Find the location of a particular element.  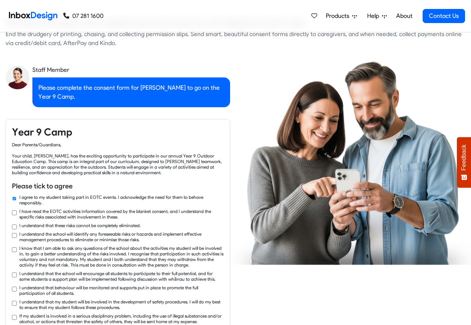

label: I have read the EOTC activities information covered by the blanket consent, and I understand the ... is located at coordinates (121, 214).